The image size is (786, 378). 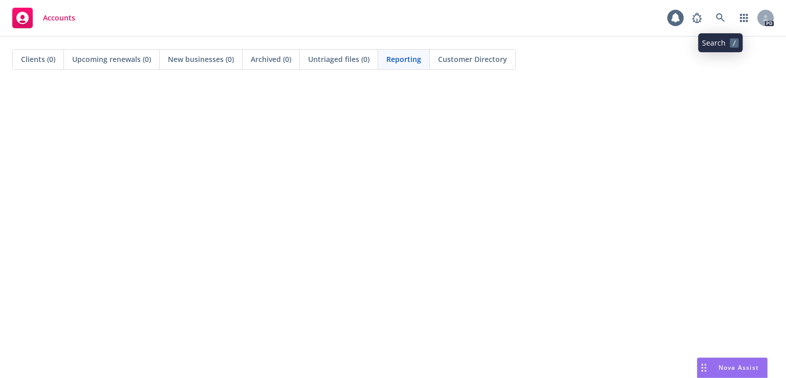 What do you see at coordinates (201, 59) in the screenshot?
I see `span: New businesses (0)` at bounding box center [201, 59].